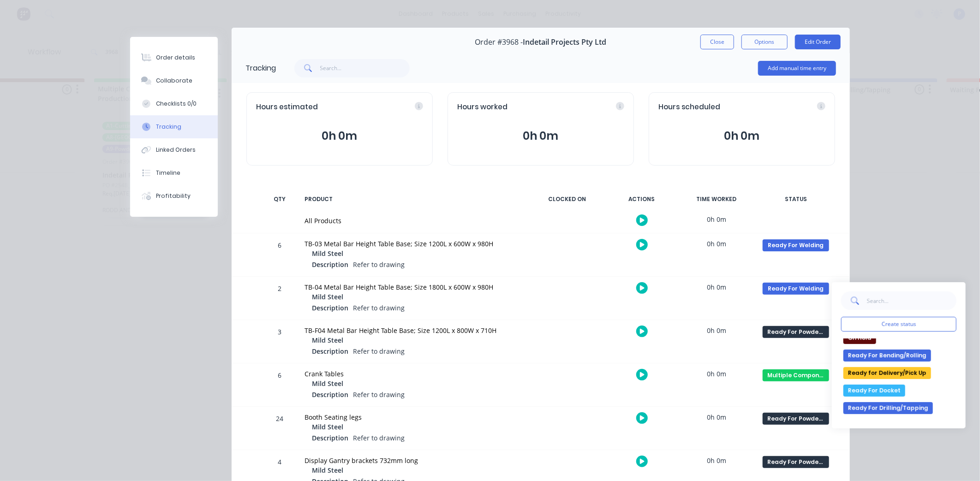 The width and height of the screenshot is (980, 481). I want to click on button: Collaborate, so click(174, 81).